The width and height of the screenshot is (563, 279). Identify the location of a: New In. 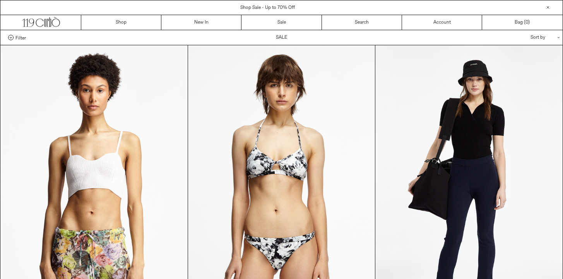
(201, 22).